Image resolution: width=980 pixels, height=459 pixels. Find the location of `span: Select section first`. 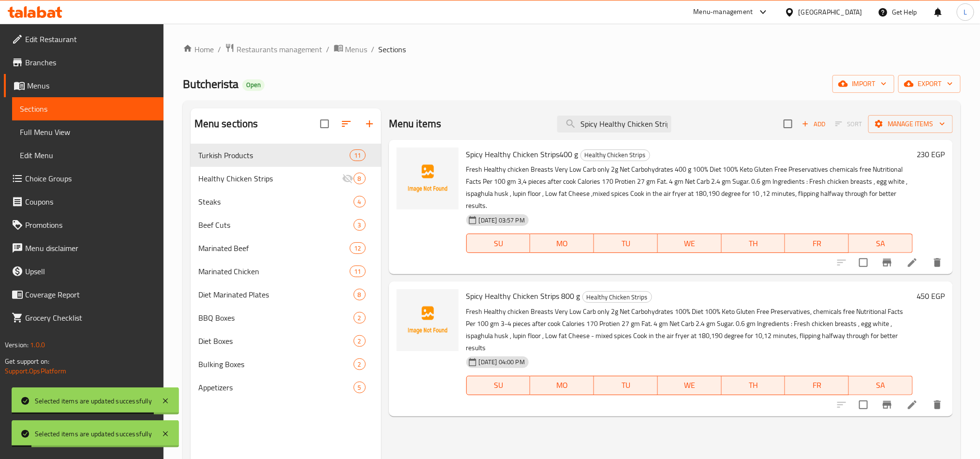

span: Select section first is located at coordinates (848, 124).